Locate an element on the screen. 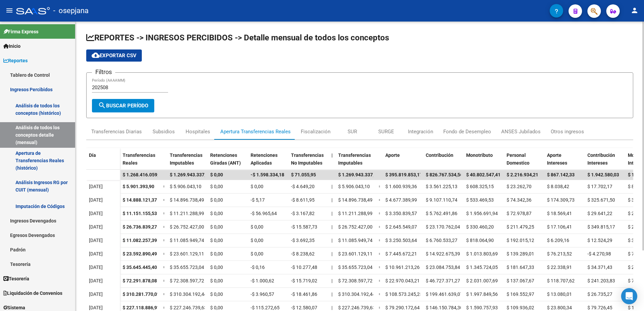 This screenshot has width=644, height=311. span: -$ 5,17 is located at coordinates (257, 200).